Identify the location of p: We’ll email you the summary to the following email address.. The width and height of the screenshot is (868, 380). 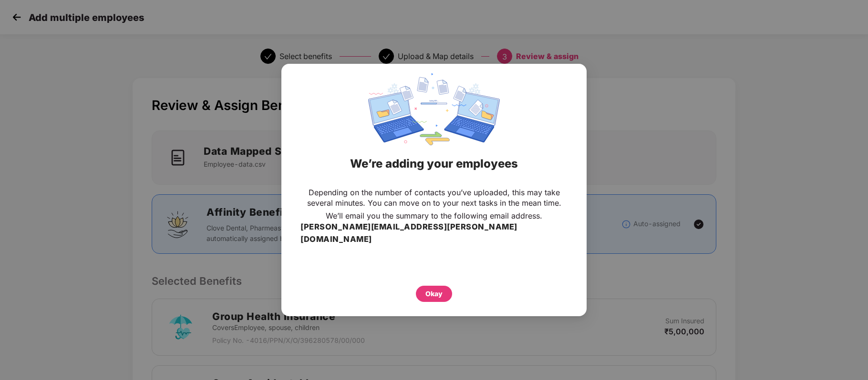
(434, 215).